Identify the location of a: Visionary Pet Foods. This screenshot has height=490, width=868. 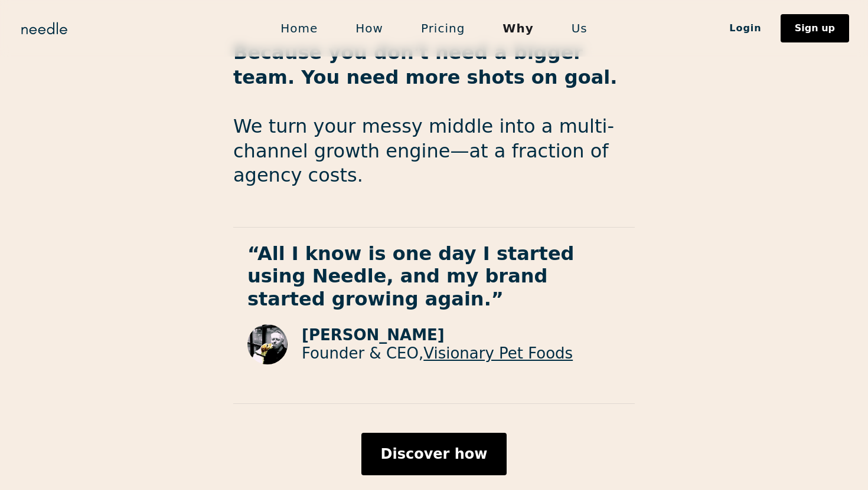
(498, 353).